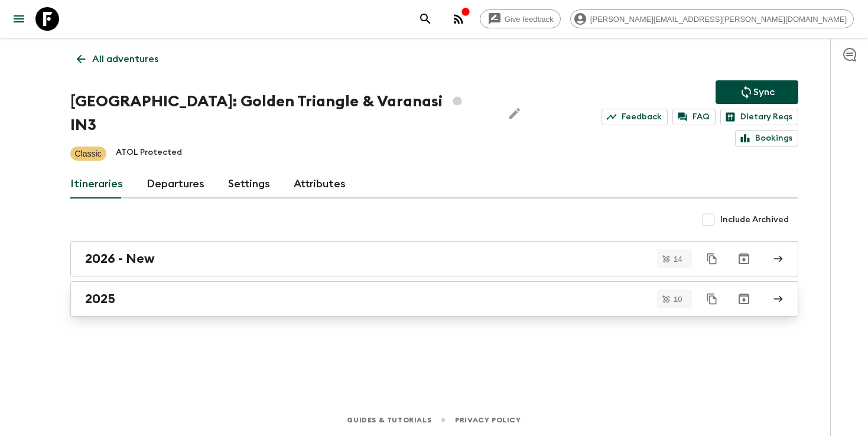 This screenshot has width=868, height=436. What do you see at coordinates (96, 185) in the screenshot?
I see `a: Itineraries` at bounding box center [96, 185].